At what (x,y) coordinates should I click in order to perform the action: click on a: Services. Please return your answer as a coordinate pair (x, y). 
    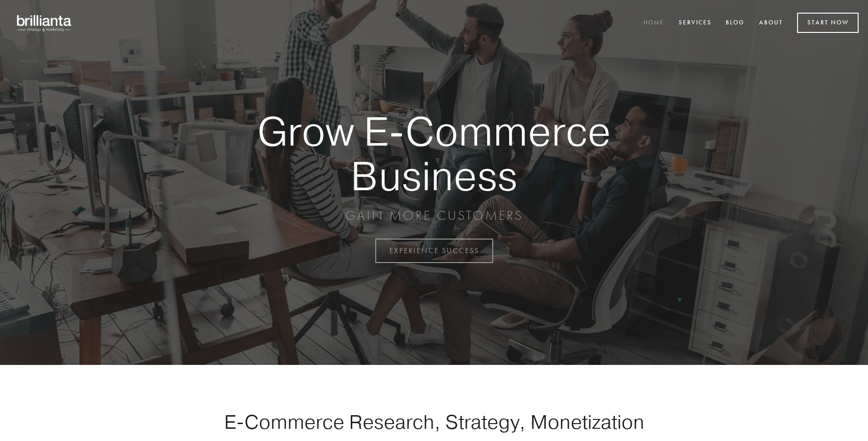
    Looking at the image, I should click on (695, 23).